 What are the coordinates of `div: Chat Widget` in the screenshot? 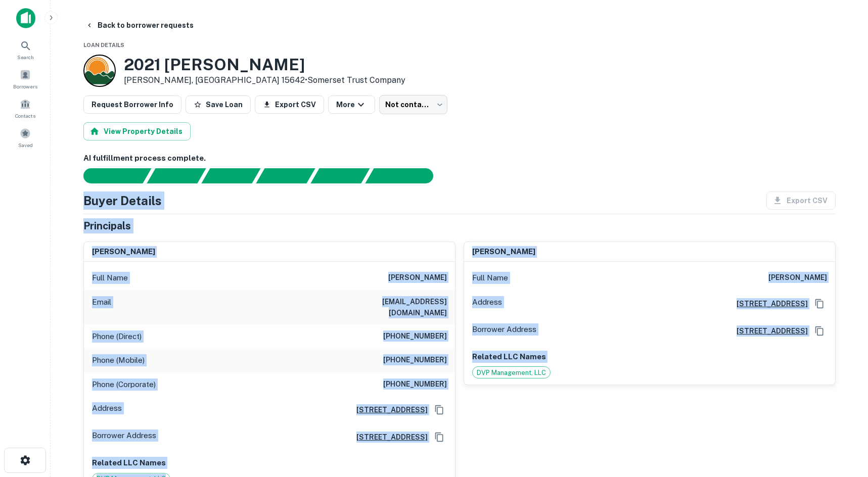 It's located at (842, 421).